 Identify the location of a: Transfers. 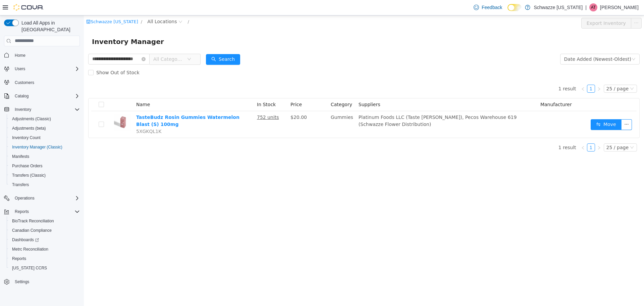
(20, 185).